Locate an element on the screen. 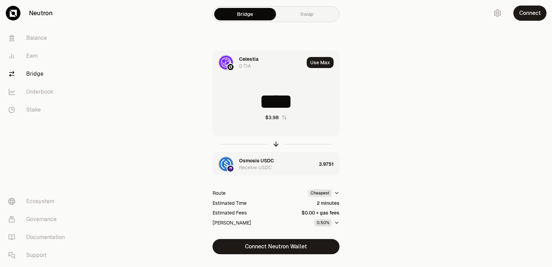  button: $3.98 is located at coordinates (276, 117).